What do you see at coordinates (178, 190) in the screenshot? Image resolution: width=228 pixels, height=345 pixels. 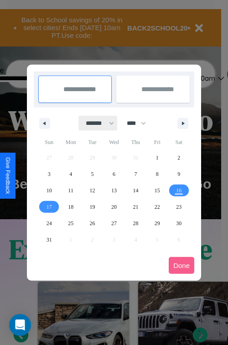 I see `span: 16` at bounding box center [178, 190].